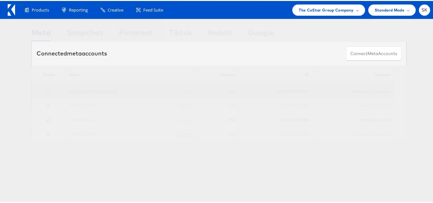 Image resolution: width=433 pixels, height=203 pixels. What do you see at coordinates (85, 33) in the screenshot?
I see `div: Snapchat` at bounding box center [85, 33].